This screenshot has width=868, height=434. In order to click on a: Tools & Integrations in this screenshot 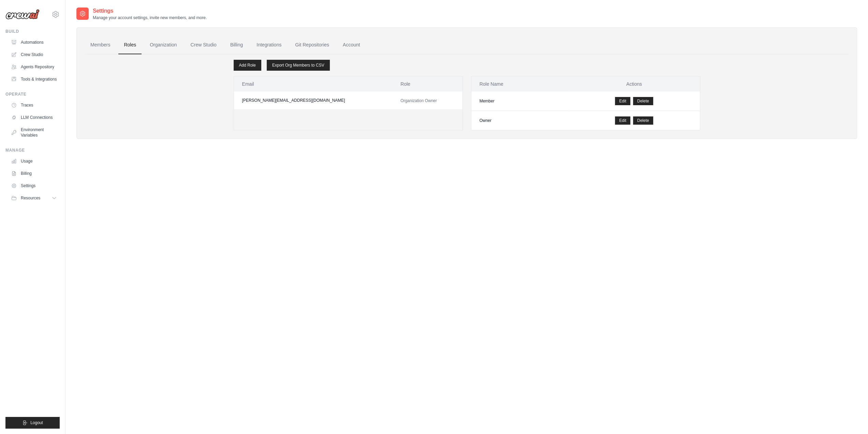, I will do `click(34, 80)`.